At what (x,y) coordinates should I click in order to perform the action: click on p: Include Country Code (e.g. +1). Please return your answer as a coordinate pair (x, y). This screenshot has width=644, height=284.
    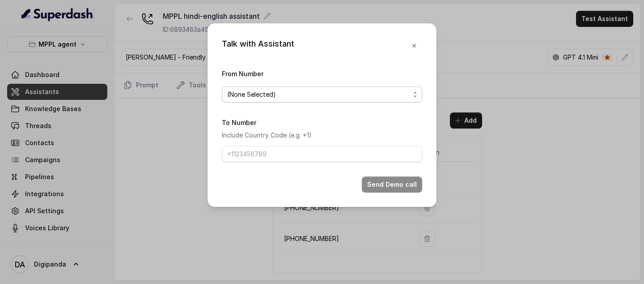
    Looking at the image, I should click on (322, 135).